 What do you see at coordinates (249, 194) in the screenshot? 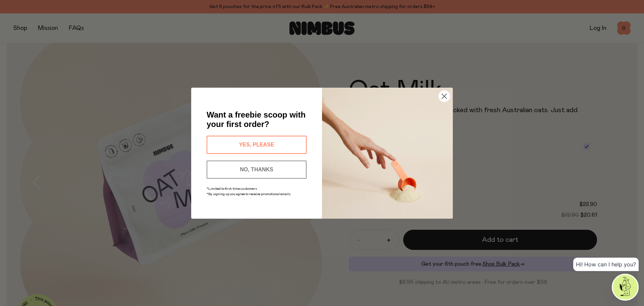
I see `span: *By signing up you agree to receive promotional emails` at bounding box center [249, 194].